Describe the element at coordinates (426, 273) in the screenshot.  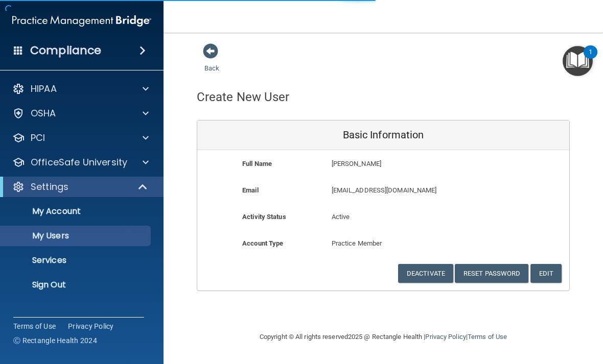
I see `button: Deactivate` at that location.